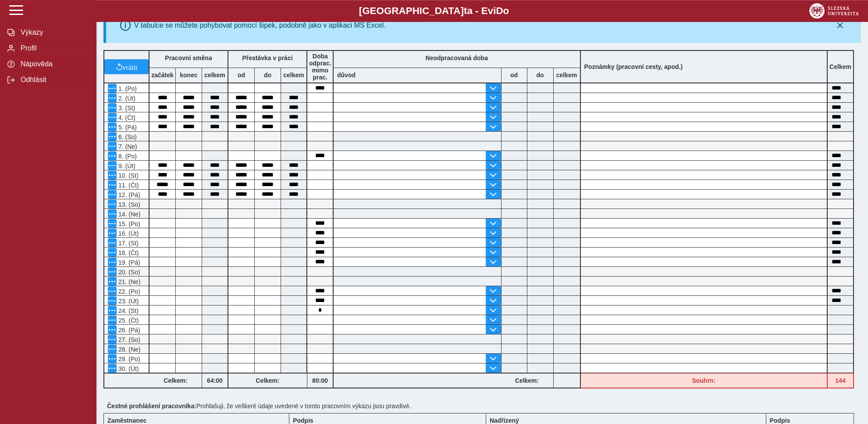 Image resolution: width=868 pixels, height=424 pixels. What do you see at coordinates (127, 185) in the screenshot?
I see `span: 11. (Čt)` at bounding box center [127, 185].